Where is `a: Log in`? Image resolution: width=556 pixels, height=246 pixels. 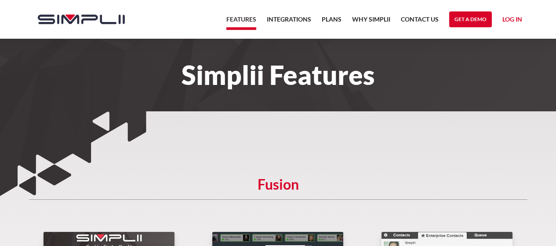
a: Log in is located at coordinates (512, 21).